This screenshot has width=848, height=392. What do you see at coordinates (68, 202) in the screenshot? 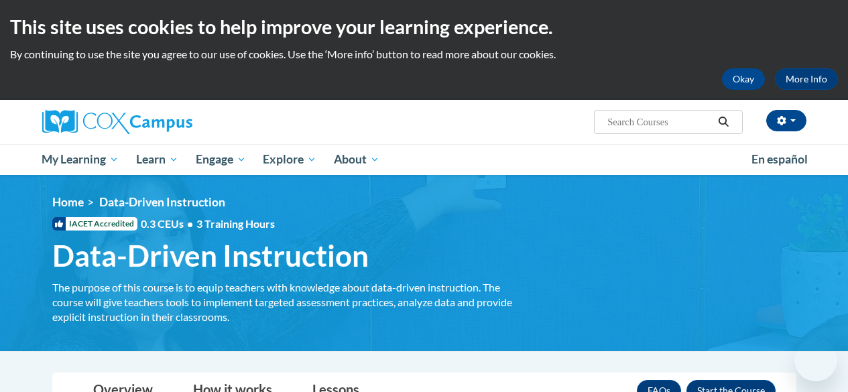
I see `a: Home` at bounding box center [68, 202].